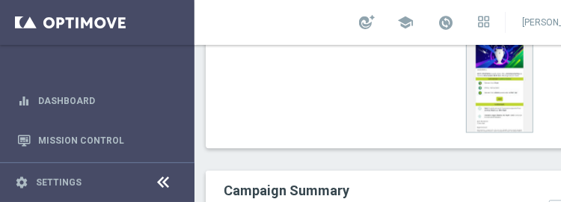  Describe the element at coordinates (287, 190) in the screenshot. I see `h2: Campaign Summary` at that location.